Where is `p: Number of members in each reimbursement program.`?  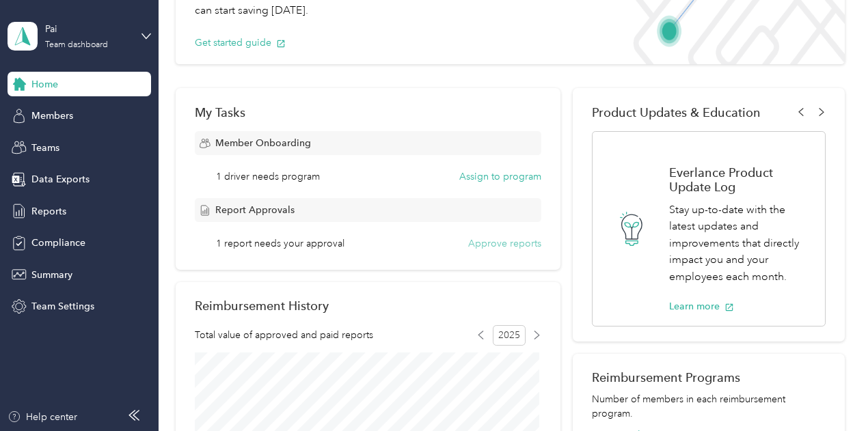
p: Number of members in each reimbursement program. is located at coordinates (709, 407).